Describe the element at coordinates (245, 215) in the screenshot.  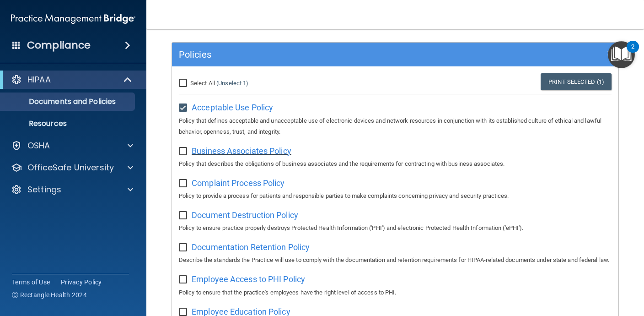
I see `span: Document Destruction Policy` at that location.